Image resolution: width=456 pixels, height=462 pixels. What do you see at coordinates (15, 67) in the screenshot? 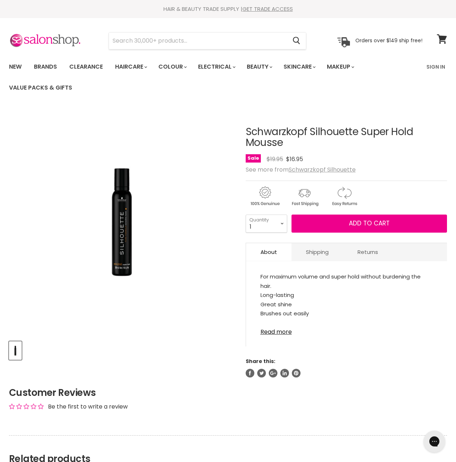
I see `a: New` at bounding box center [15, 67].